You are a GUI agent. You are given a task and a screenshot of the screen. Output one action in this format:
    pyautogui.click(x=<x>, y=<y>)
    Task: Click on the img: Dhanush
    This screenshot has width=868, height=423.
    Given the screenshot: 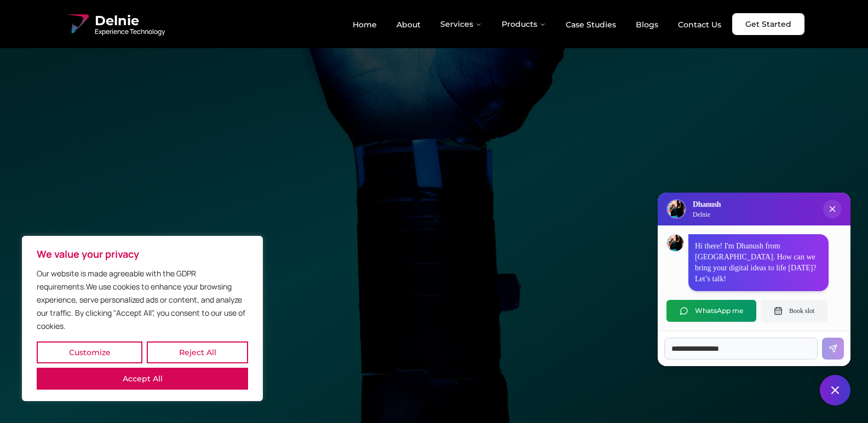 What is the action you would take?
    pyautogui.click(x=675, y=243)
    